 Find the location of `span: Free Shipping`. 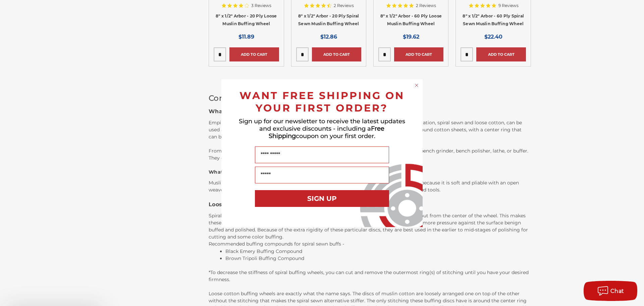

span: Free Shipping is located at coordinates (327, 132).